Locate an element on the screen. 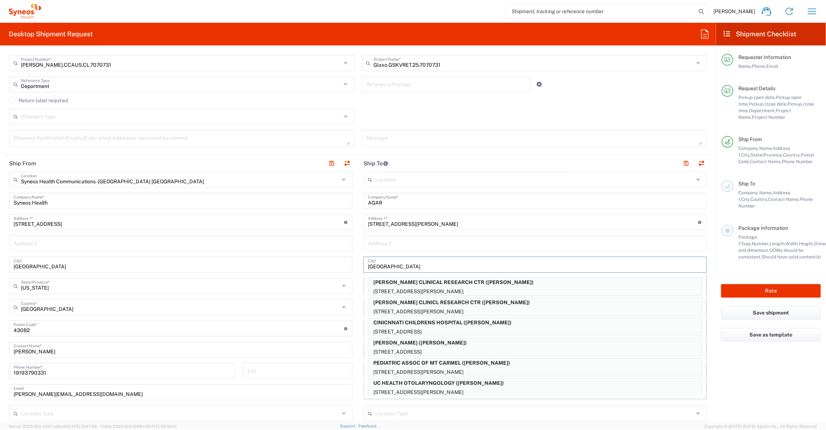  p: CINICNNATI CHILDRENS HOSPITAL (MORGAN THURZA) is located at coordinates (535, 323).